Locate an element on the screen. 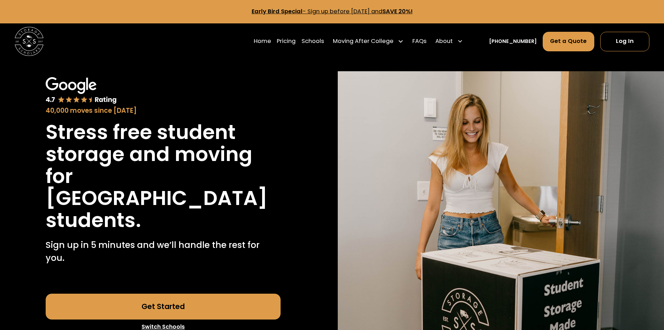 Image resolution: width=664 pixels, height=330 pixels. img: Storage Scholars main logo is located at coordinates (29, 41).